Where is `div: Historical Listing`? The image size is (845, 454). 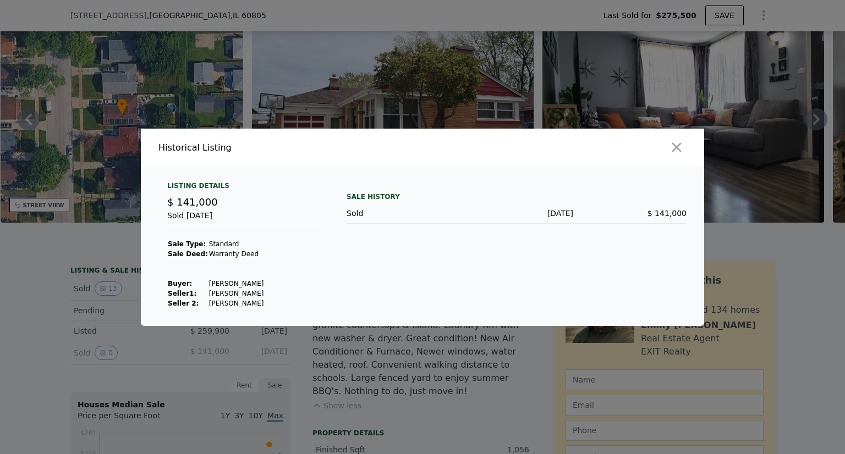
div: Historical Listing is located at coordinates (288, 148).